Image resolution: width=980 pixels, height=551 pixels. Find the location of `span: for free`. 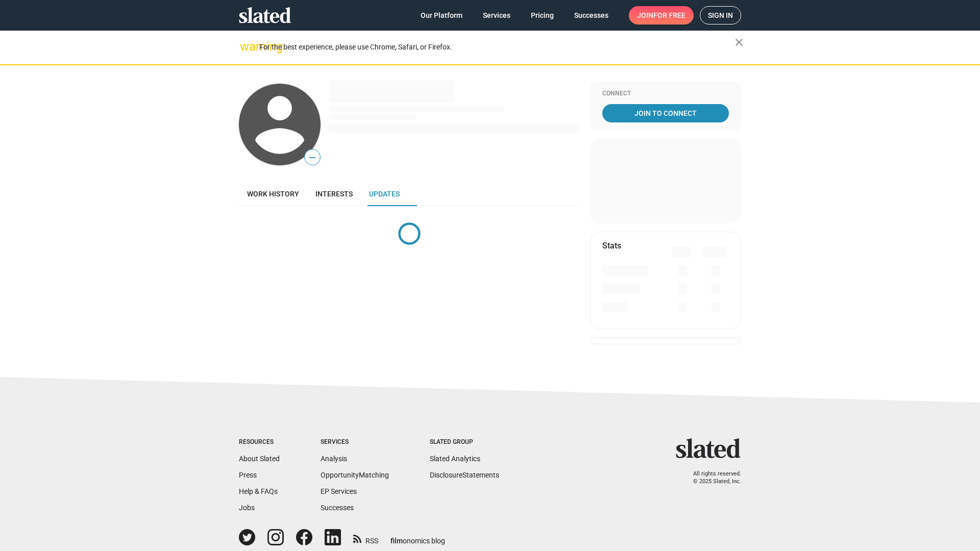

span: for free is located at coordinates (669, 16).